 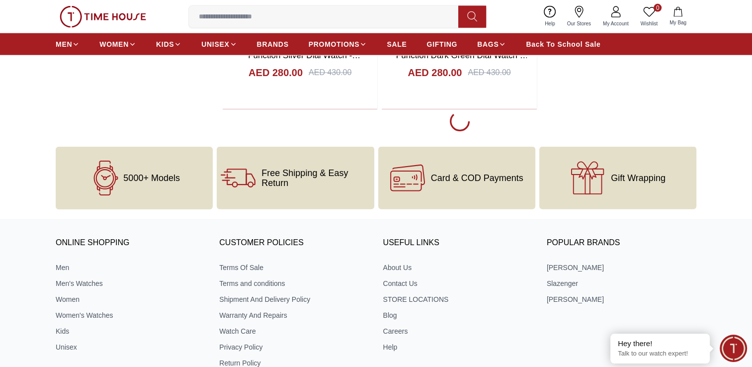 I want to click on span: KIDS, so click(x=165, y=44).